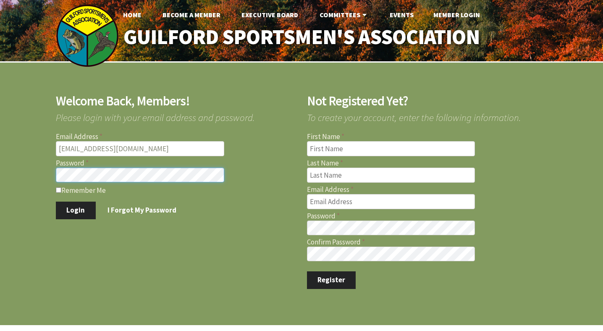  What do you see at coordinates (132, 15) in the screenshot?
I see `a: Home` at bounding box center [132, 15].